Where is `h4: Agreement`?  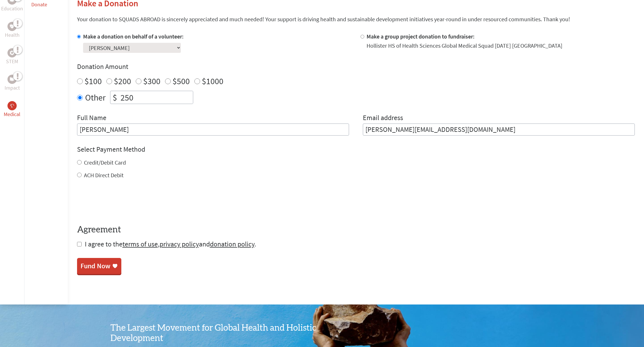 h4: Agreement is located at coordinates (356, 230).